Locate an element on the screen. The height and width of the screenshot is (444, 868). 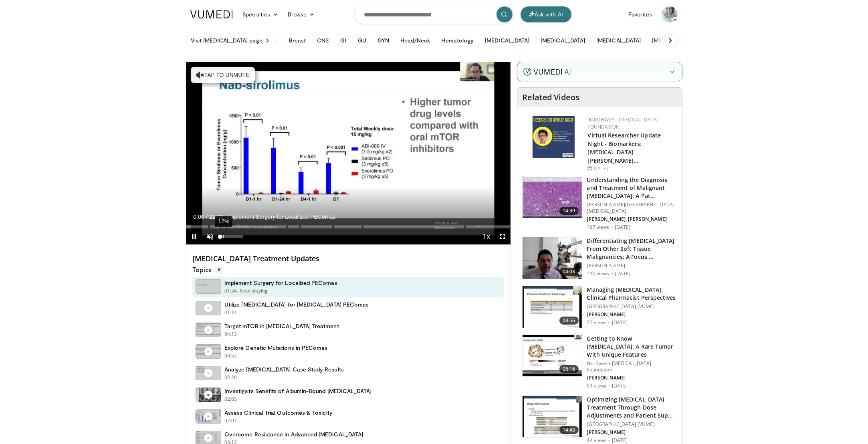
span: 08:56 is located at coordinates (569, 321).